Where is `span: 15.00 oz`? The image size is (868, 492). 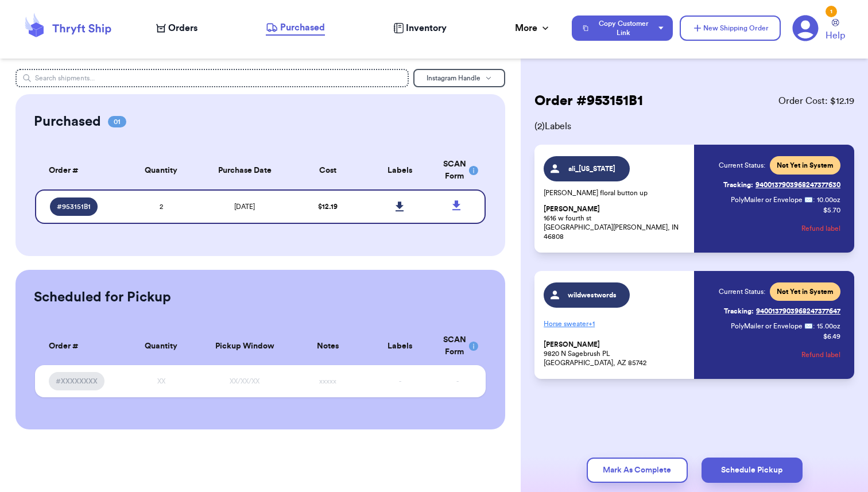 span: 15.00 oz is located at coordinates (829, 326).